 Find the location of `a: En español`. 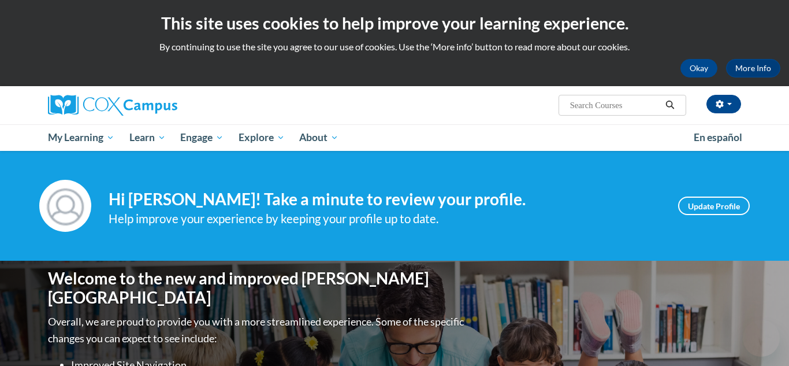

a: En español is located at coordinates (718, 137).